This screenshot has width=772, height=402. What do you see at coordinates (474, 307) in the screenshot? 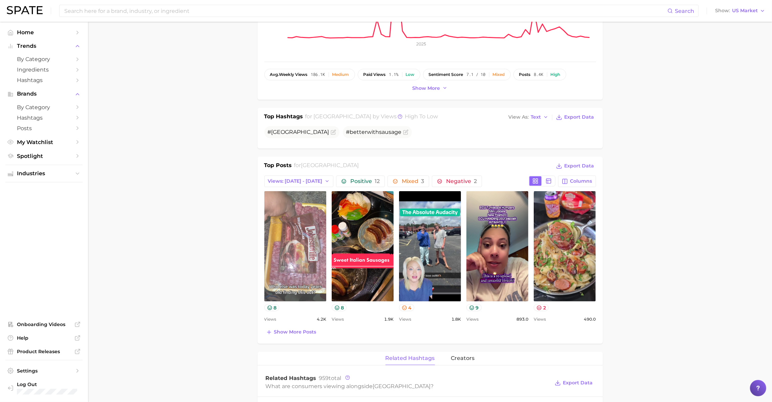
I see `button: 9` at bounding box center [474, 307].